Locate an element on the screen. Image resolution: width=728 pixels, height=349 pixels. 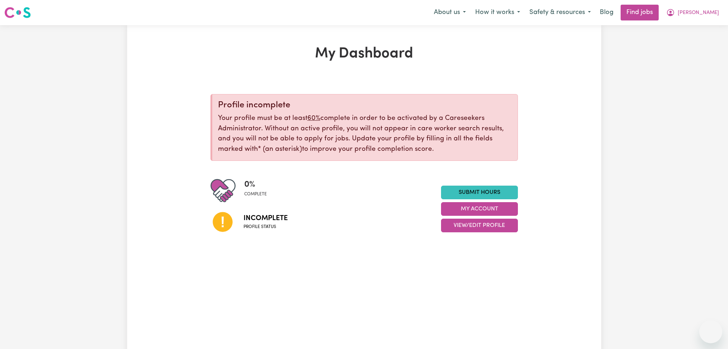
p: Your profile must be at least complete in order to be activated by a Careseekers Administrator. W... is located at coordinates (365, 134).